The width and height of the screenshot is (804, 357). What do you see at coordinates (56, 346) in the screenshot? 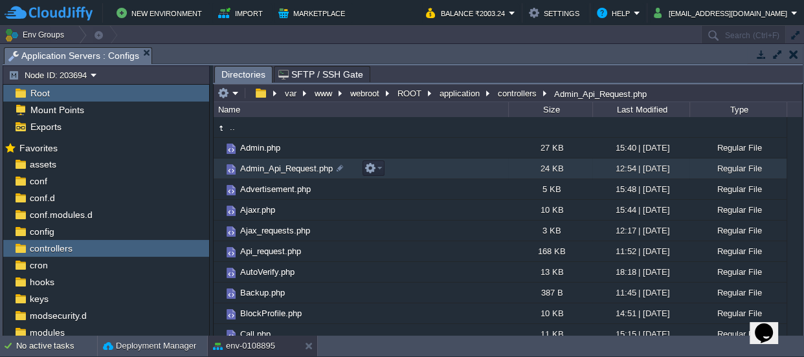
I see `div: No active tasks` at bounding box center [56, 346].